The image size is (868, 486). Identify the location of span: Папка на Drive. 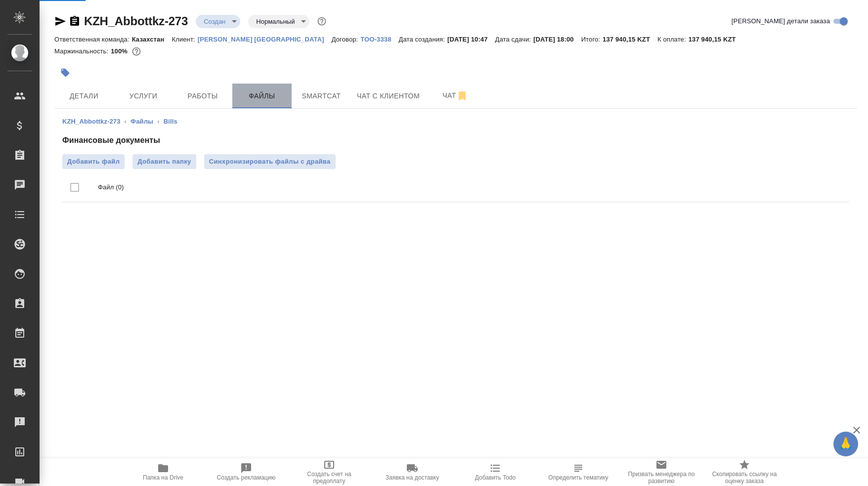
(163, 477).